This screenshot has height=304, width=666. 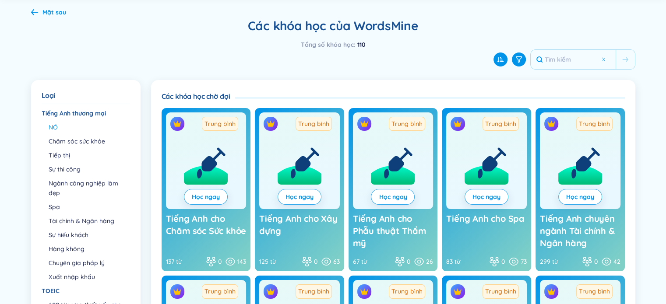 I want to click on font: Ngành công nghiệp làm đẹp, so click(x=83, y=188).